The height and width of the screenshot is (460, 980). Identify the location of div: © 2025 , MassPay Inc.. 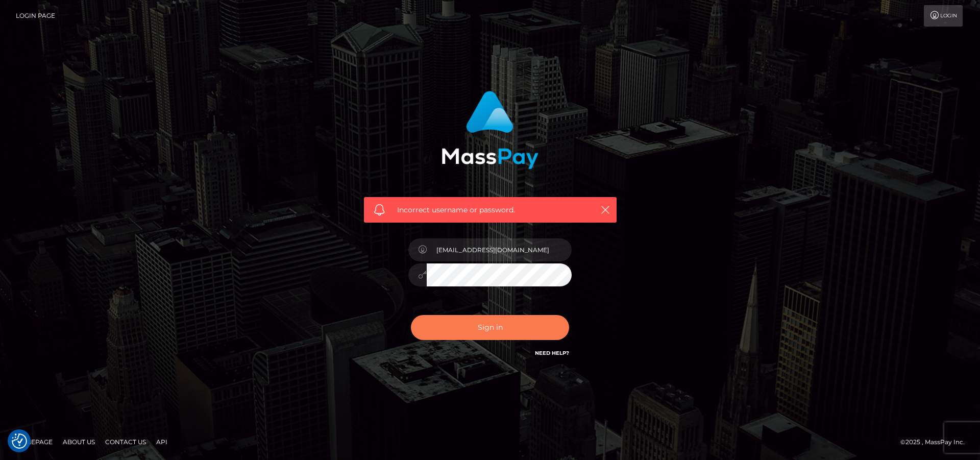
(936, 442).